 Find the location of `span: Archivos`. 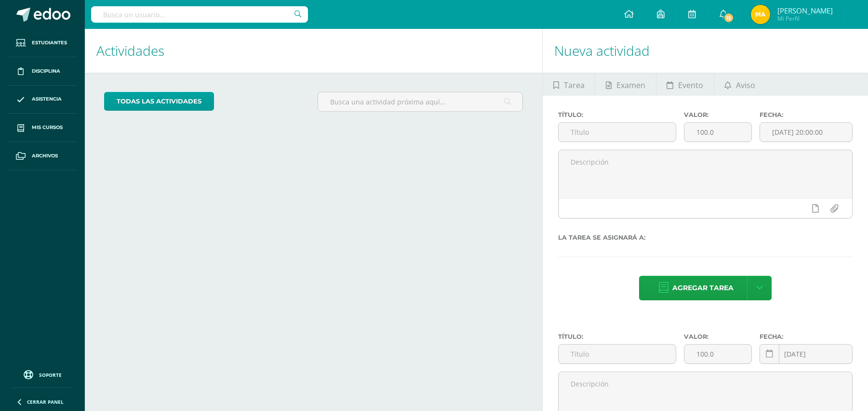

span: Archivos is located at coordinates (45, 156).